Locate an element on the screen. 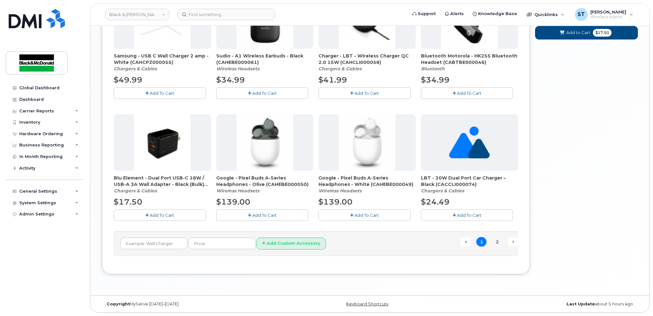 Image resolution: width=653 pixels, height=316 pixels. img: accessory36788.JPG is located at coordinates (367, 143).